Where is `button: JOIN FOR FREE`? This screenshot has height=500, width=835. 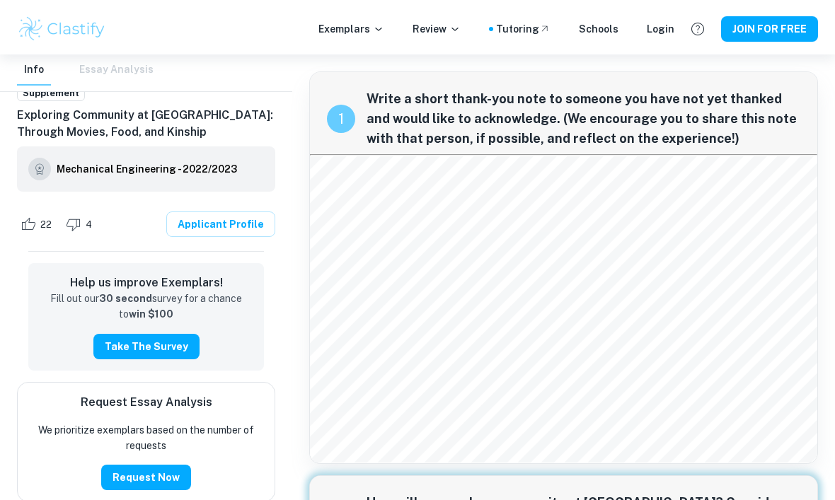
button: JOIN FOR FREE is located at coordinates (769, 25).